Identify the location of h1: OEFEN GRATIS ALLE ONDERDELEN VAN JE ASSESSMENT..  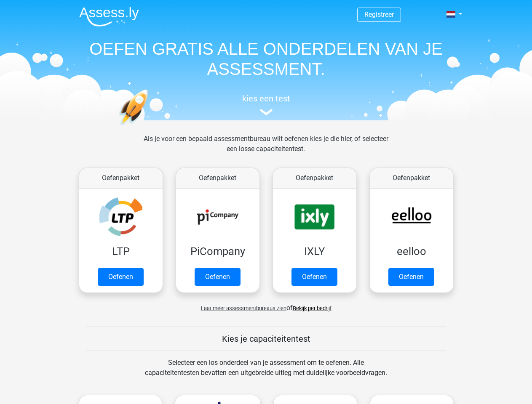
(266, 59).